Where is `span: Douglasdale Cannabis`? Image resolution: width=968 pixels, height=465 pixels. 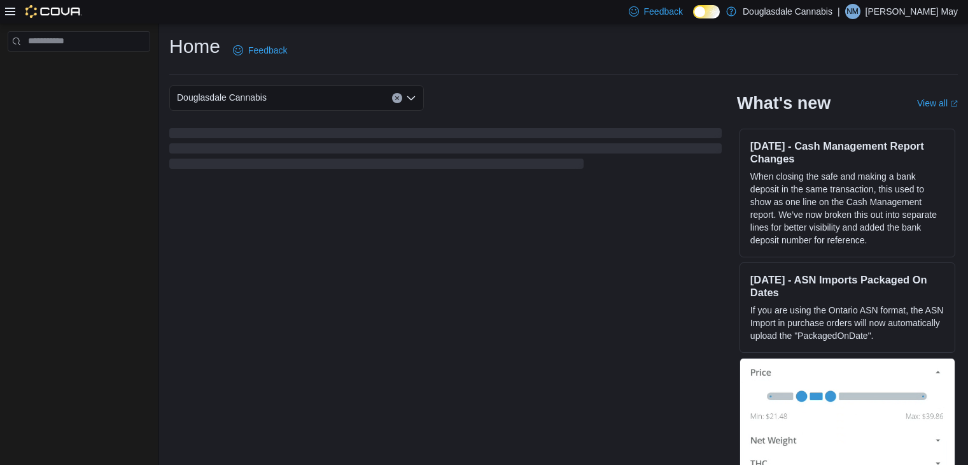 span: Douglasdale Cannabis is located at coordinates (221, 97).